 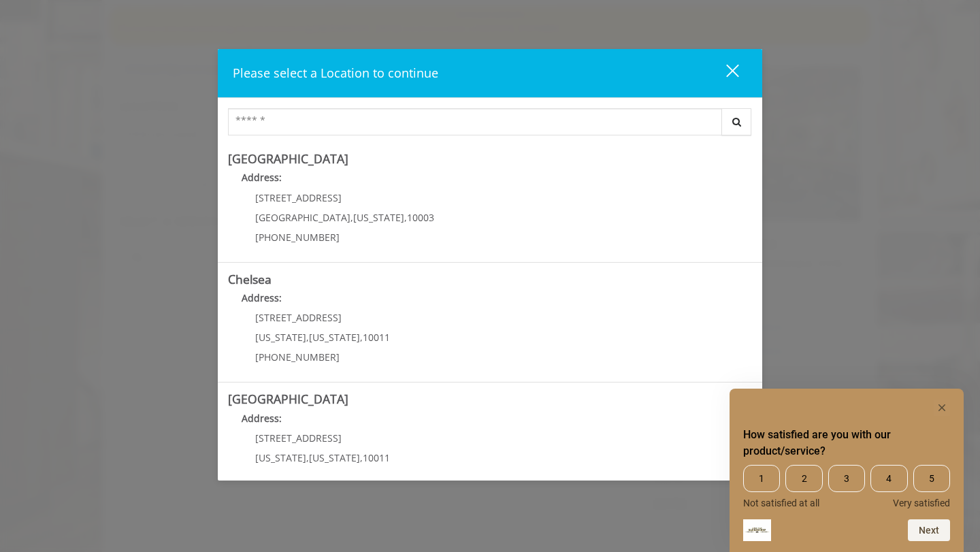 I want to click on button: close dialog, so click(x=724, y=73).